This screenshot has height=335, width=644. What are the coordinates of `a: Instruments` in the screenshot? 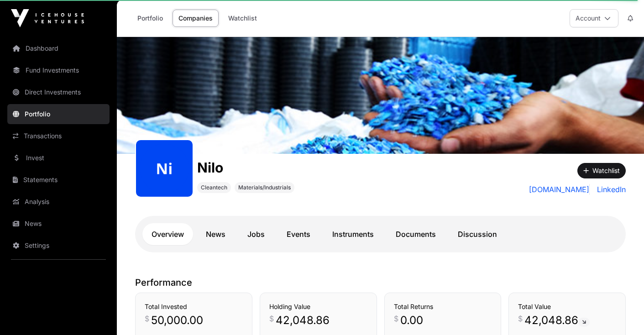 It's located at (353, 234).